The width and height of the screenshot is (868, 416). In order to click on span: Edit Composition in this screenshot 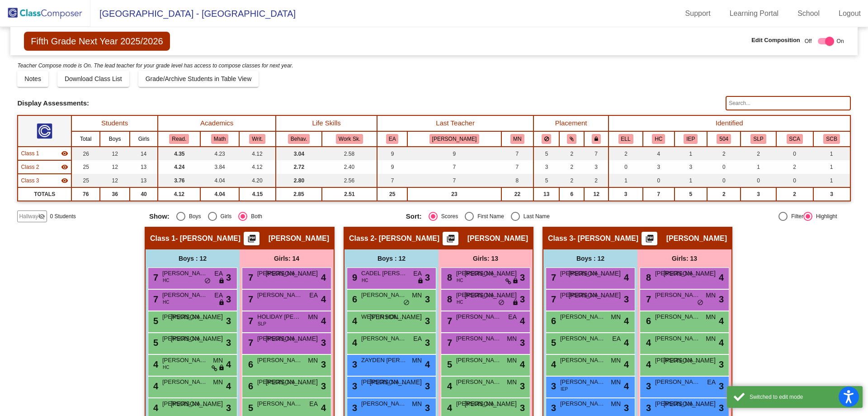, I will do `click(776, 41)`.